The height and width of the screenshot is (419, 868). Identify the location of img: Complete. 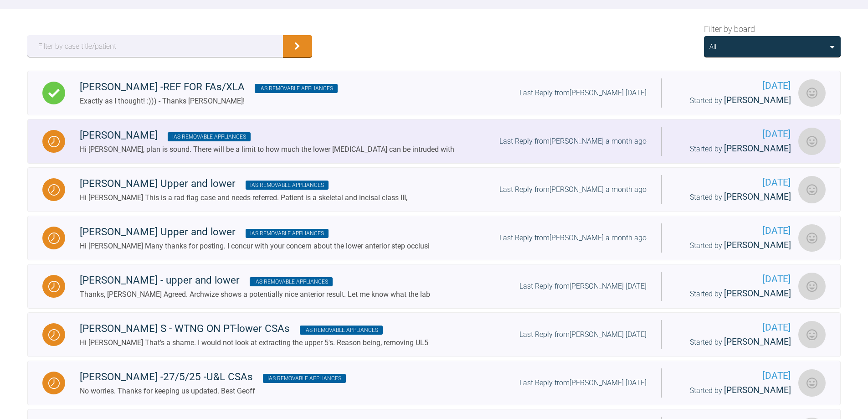
(53, 93).